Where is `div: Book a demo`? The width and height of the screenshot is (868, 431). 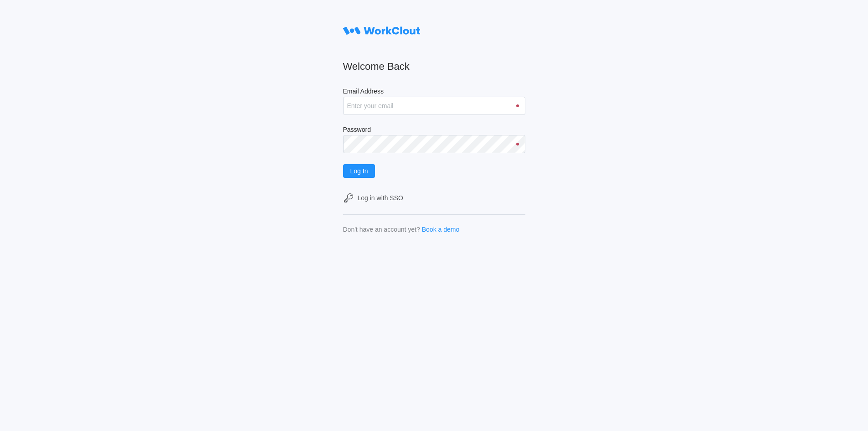 div: Book a demo is located at coordinates (441, 229).